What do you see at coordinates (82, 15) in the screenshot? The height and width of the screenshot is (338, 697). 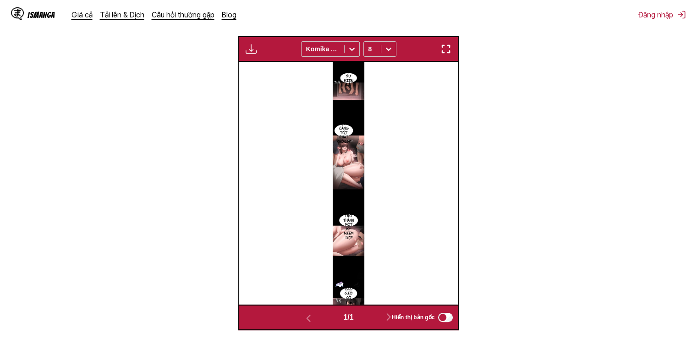 I see `a: Giá cả` at bounding box center [82, 15].